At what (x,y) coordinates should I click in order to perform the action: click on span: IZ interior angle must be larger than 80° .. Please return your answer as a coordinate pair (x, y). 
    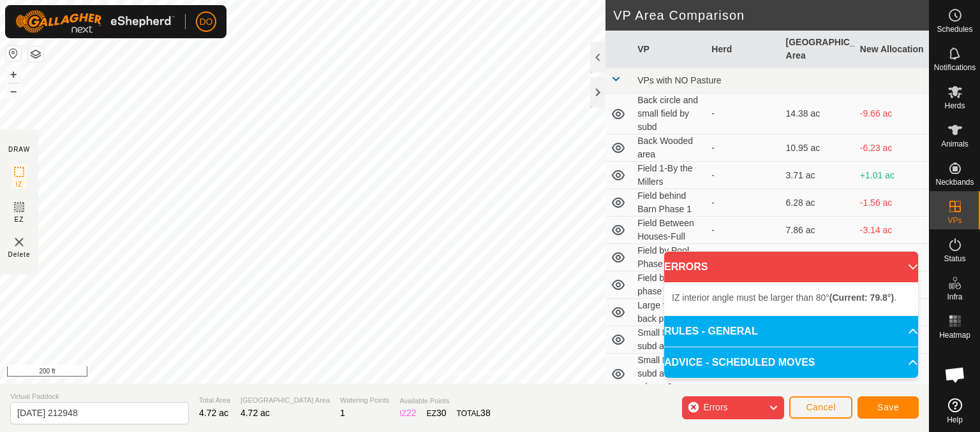
    Looking at the image, I should click on (784, 298).